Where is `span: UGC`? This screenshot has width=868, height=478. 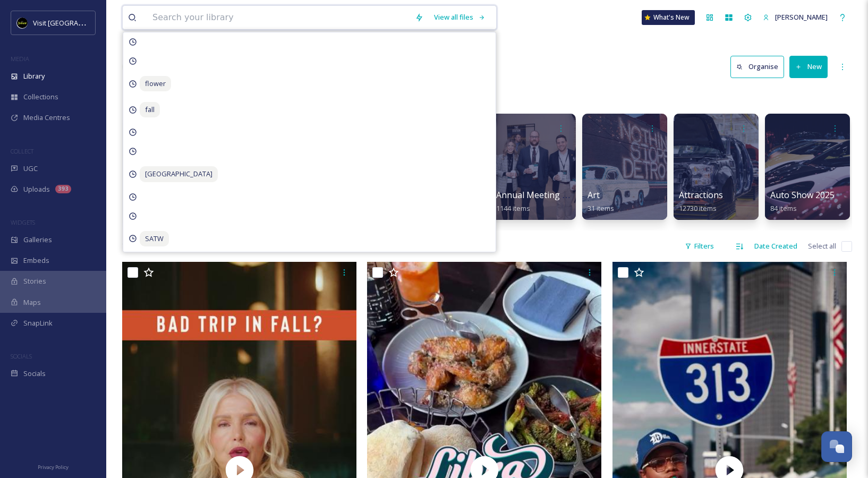
span: UGC is located at coordinates (30, 169).